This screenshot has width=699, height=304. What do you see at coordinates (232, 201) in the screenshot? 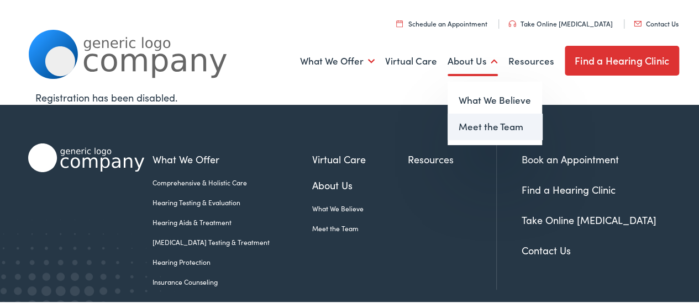
I see `a: Hearing Testing & Evaluation` at bounding box center [232, 201].